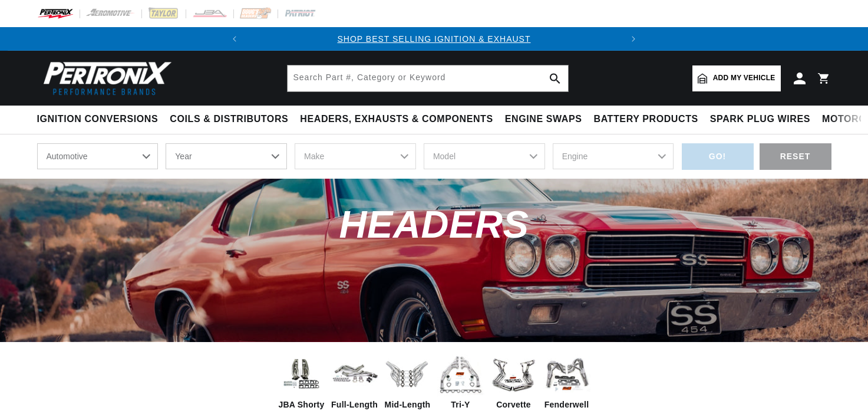  Describe the element at coordinates (396, 119) in the screenshot. I see `summary: Headers, Exhausts & Components` at that location.